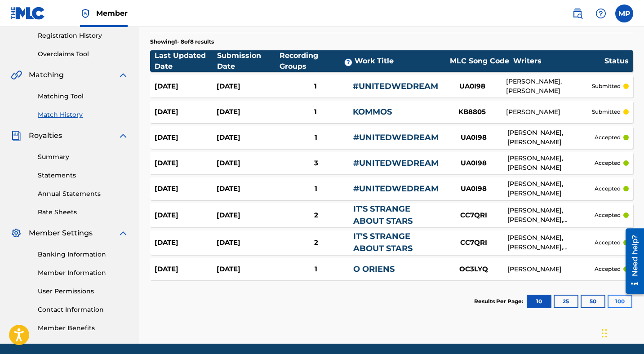 This screenshot has height=354, width=644. What do you see at coordinates (61, 233) in the screenshot?
I see `span: Member Settings` at bounding box center [61, 233].